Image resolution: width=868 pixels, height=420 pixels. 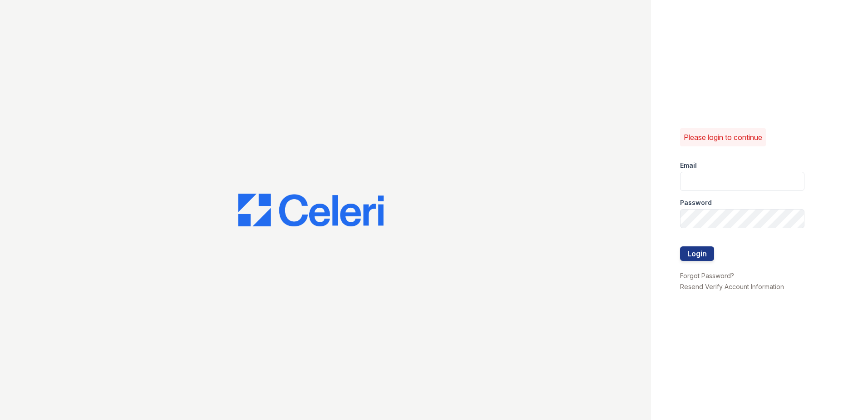 What do you see at coordinates (696, 202) in the screenshot?
I see `label: Password` at bounding box center [696, 202].